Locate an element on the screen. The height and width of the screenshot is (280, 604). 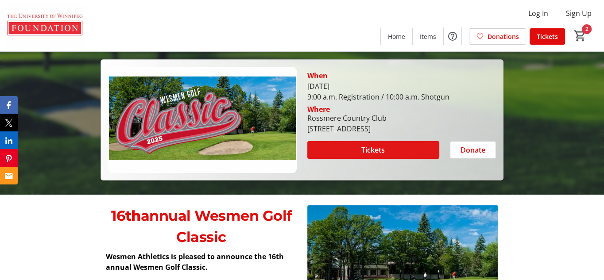
div: When is located at coordinates (318, 76).